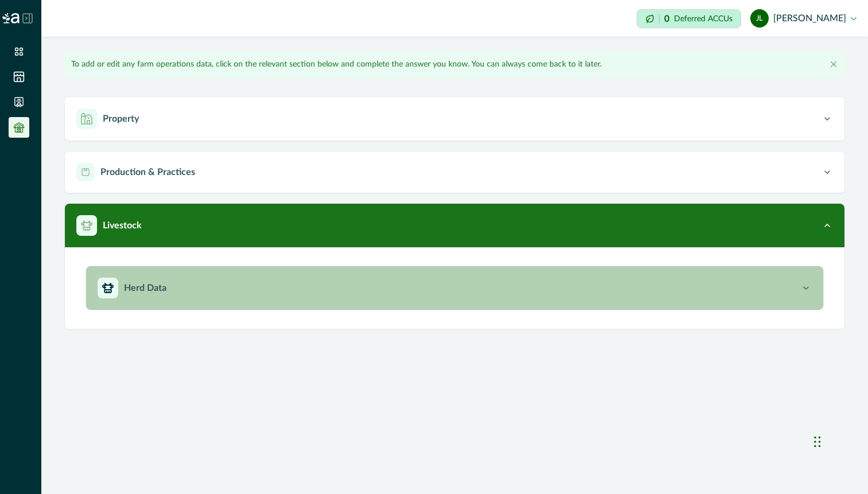  What do you see at coordinates (148, 172) in the screenshot?
I see `p: Production & Practices` at bounding box center [148, 172].